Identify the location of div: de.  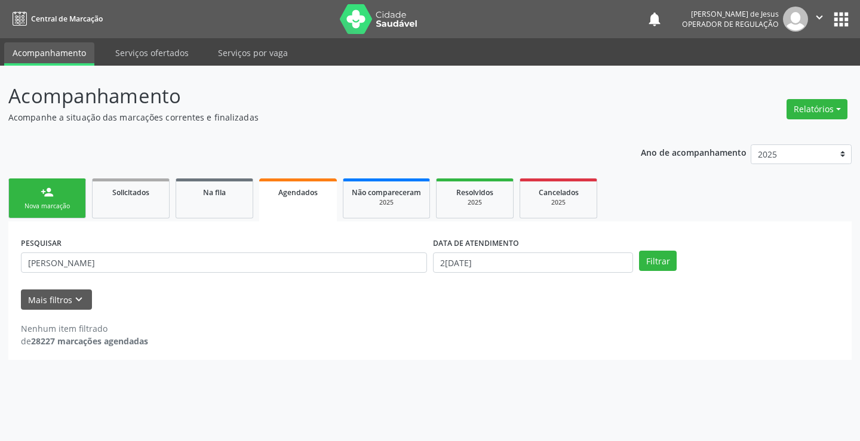
(84, 341).